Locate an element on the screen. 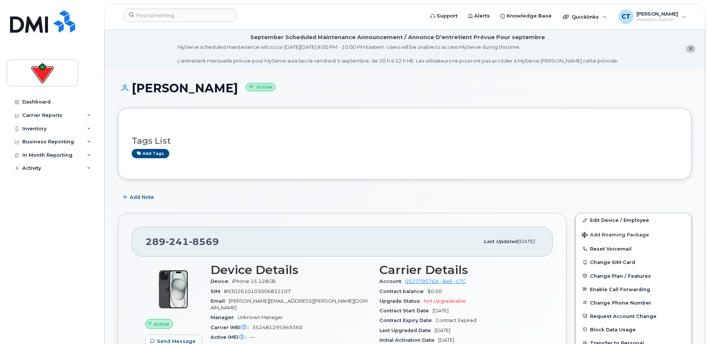  span: Unknown Manager is located at coordinates (260, 317).